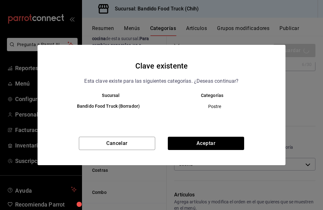 The image size is (323, 210). I want to click on th: Categorías, so click(217, 95).